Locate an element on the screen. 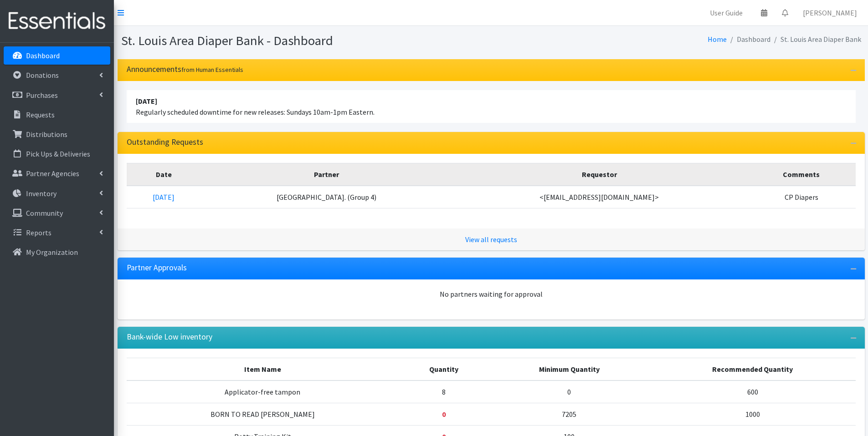  p: Inventory is located at coordinates (41, 194).